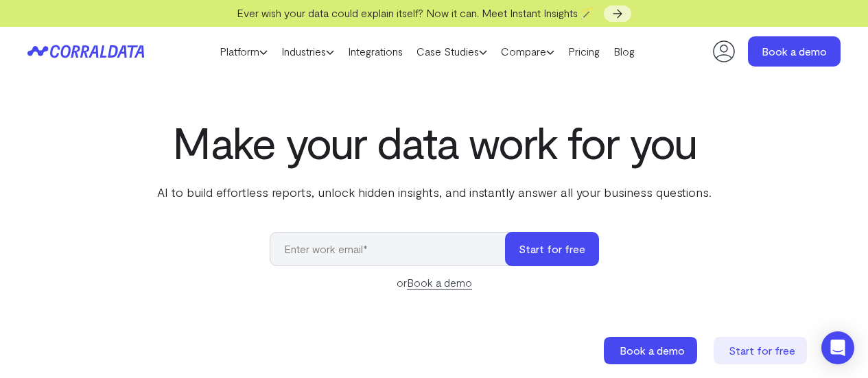 This screenshot has width=868, height=378. I want to click on a: Blog, so click(624, 51).